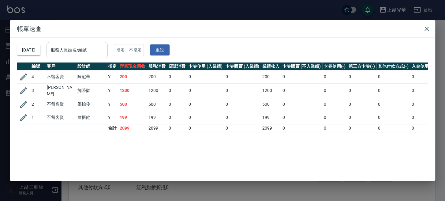 The height and width of the screenshot is (201, 445). I want to click on th: 卡券使用 (入業績), so click(205, 66).